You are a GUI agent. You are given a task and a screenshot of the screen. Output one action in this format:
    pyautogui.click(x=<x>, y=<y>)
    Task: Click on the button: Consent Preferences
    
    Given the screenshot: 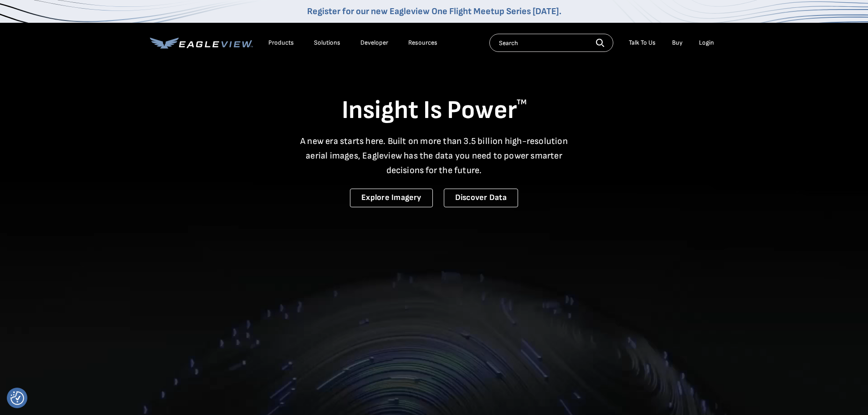 What is the action you would take?
    pyautogui.click(x=17, y=398)
    